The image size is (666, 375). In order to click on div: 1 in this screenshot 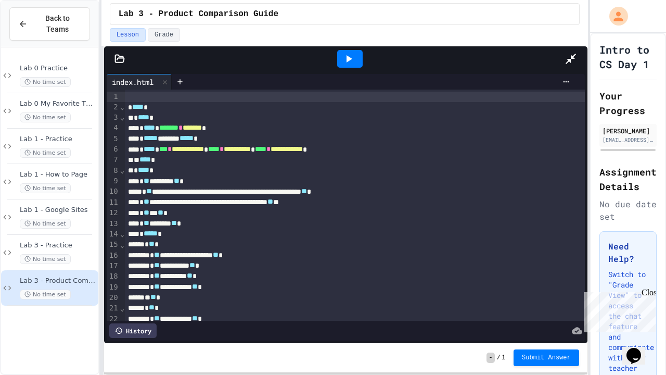, I will do `click(113, 97)`.